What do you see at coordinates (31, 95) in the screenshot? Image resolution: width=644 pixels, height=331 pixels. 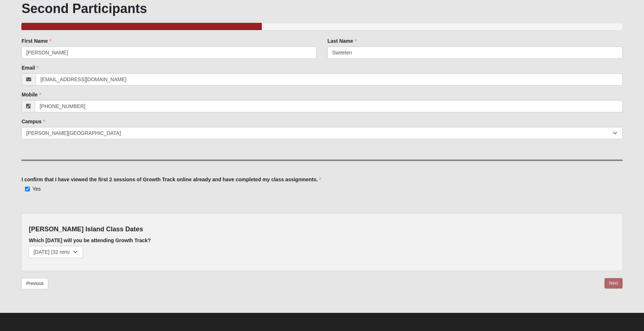 I see `label: Mobile` at bounding box center [31, 95].